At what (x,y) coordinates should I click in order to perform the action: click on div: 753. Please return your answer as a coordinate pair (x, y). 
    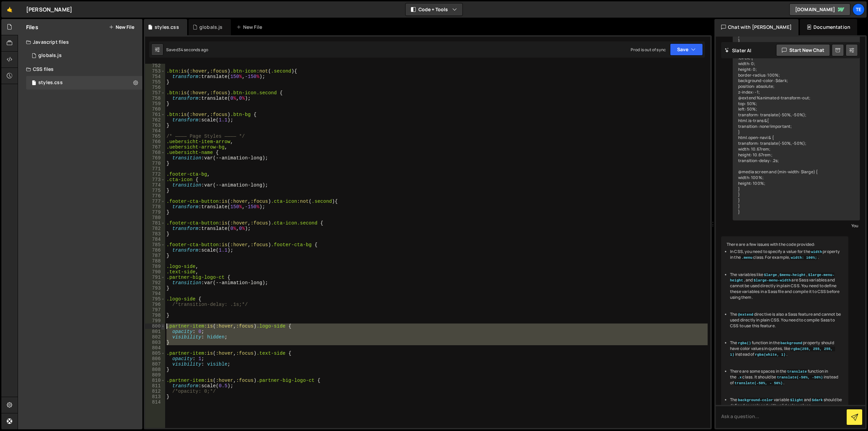
    Looking at the image, I should click on (155, 71).